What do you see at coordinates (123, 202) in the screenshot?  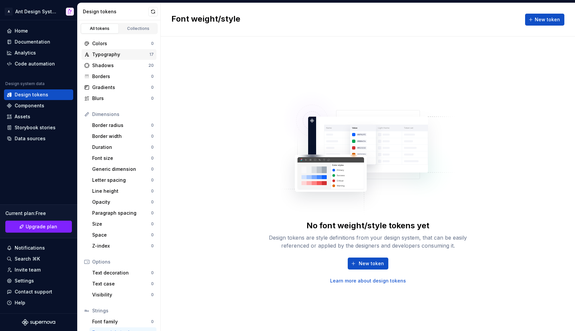 I see `a: Opacity0` at bounding box center [123, 202].